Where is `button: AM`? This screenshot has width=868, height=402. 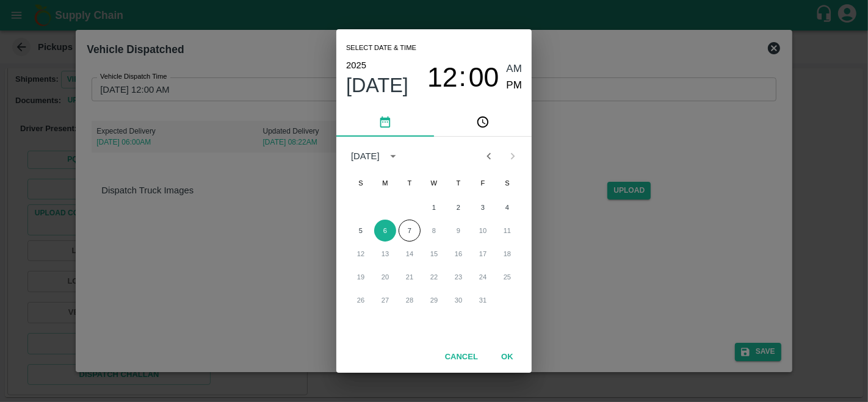
button: AM is located at coordinates (515, 69).